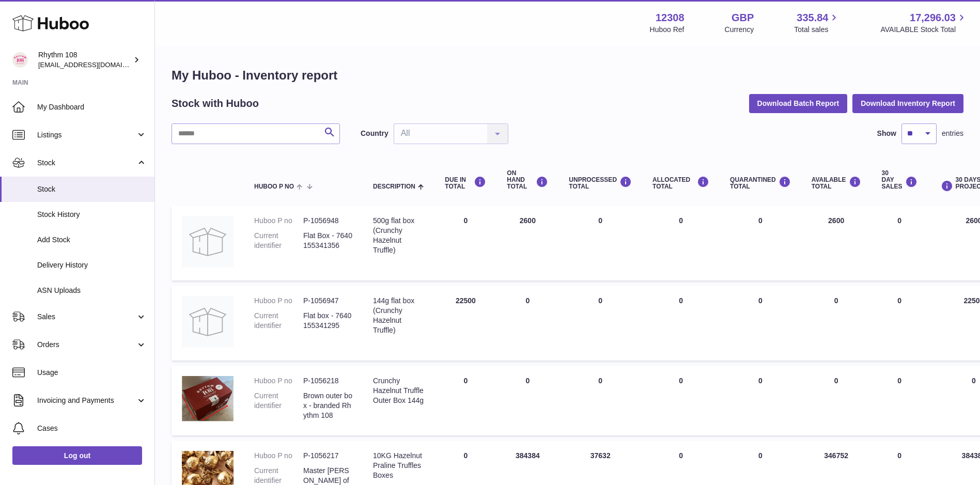 This screenshot has height=485, width=980. Describe the element at coordinates (667, 29) in the screenshot. I see `div: Huboo Ref` at that location.